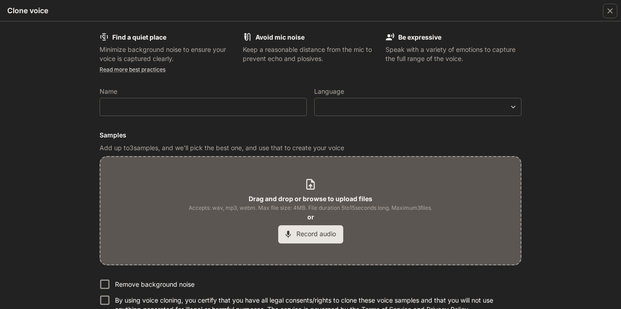 This screenshot has width=621, height=309. Describe the element at coordinates (311, 198) in the screenshot. I see `b: Drag and drop or browse to upload files` at that location.